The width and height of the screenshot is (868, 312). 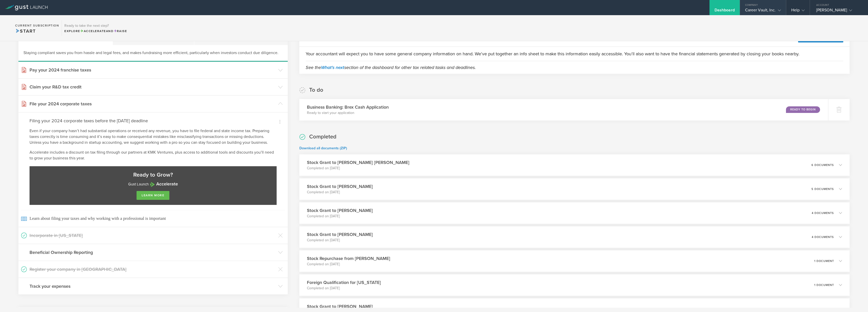 I want to click on span: Learn about filing your taxes and why working with a professional is important, so click(x=153, y=218).